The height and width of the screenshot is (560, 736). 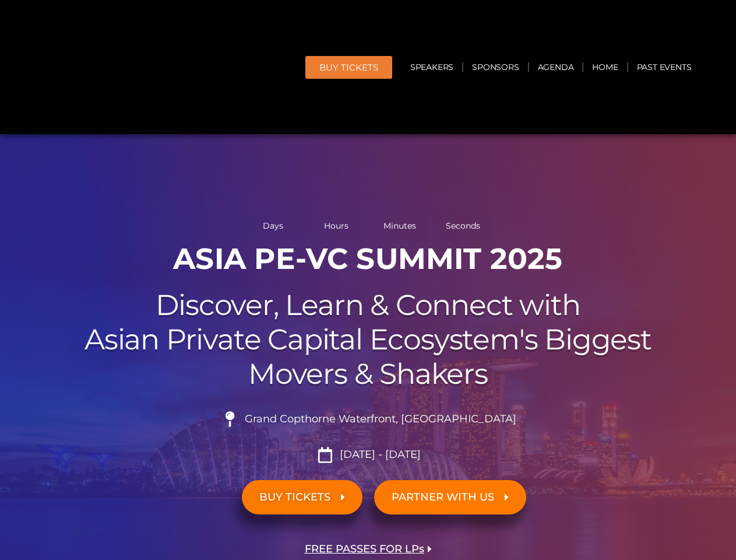 What do you see at coordinates (273, 226) in the screenshot?
I see `span: Days` at bounding box center [273, 226].